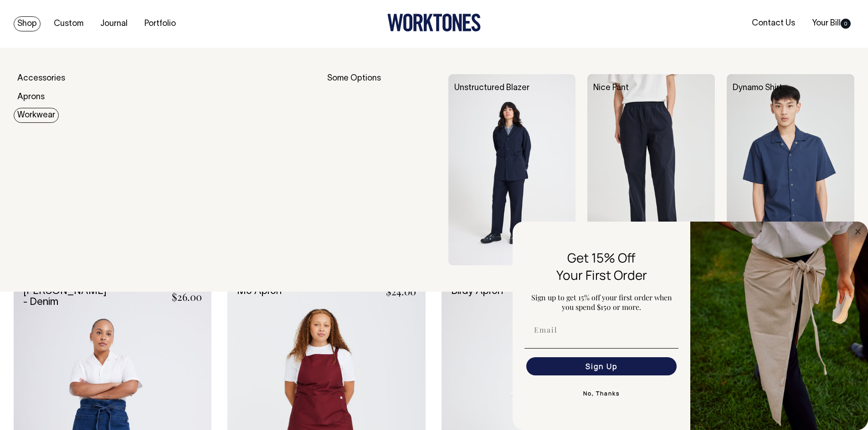 The width and height of the screenshot is (868, 430). Describe the element at coordinates (757, 88) in the screenshot. I see `a: Dynamo Shirt` at that location.